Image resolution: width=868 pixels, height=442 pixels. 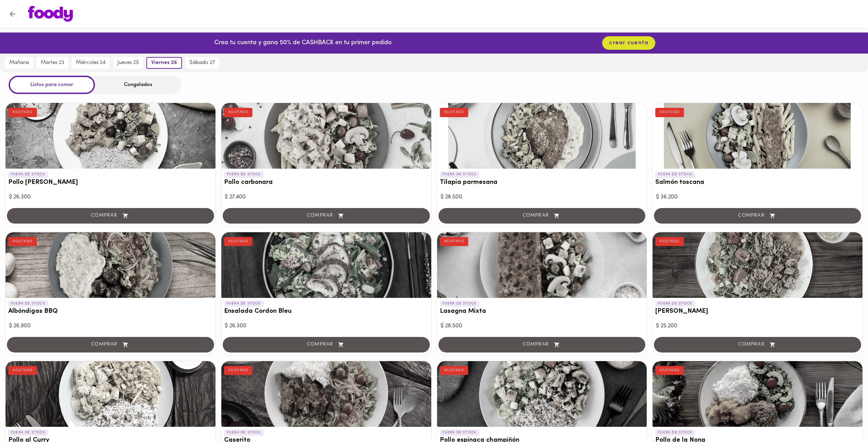 I want to click on button: crear cuenta, so click(x=629, y=43).